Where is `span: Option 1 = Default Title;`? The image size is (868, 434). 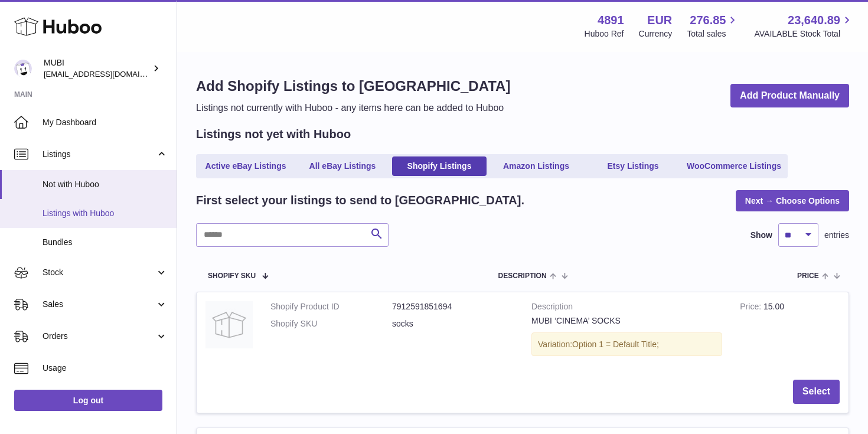
span: Option 1 = Default Title; is located at coordinates (616, 344).